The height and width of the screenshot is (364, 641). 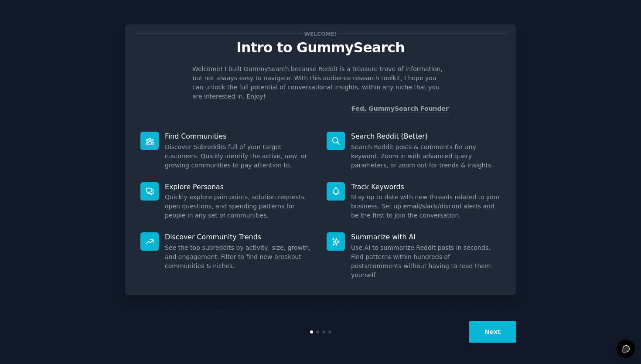 What do you see at coordinates (425, 237) in the screenshot?
I see `p: Summarize with AI` at bounding box center [425, 237].